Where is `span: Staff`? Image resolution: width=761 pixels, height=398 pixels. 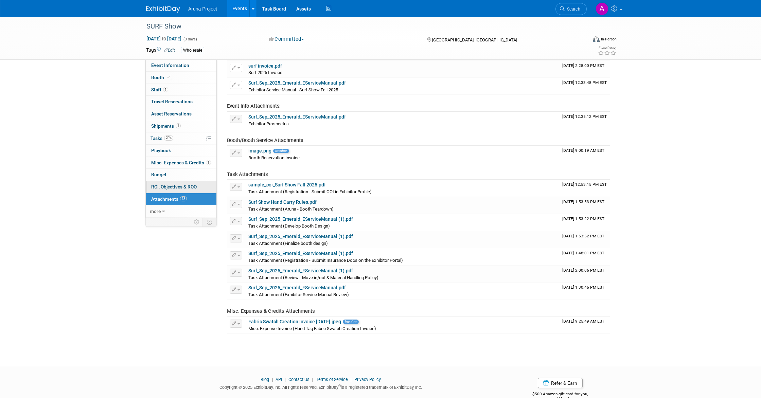 span: Staff is located at coordinates (160, 90).